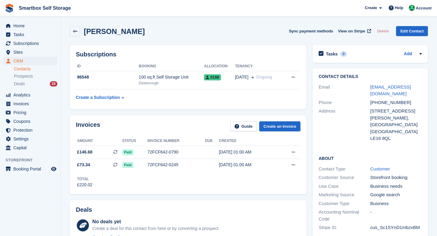 This screenshot has height=236, width=437. I want to click on div: Email, so click(344, 90).